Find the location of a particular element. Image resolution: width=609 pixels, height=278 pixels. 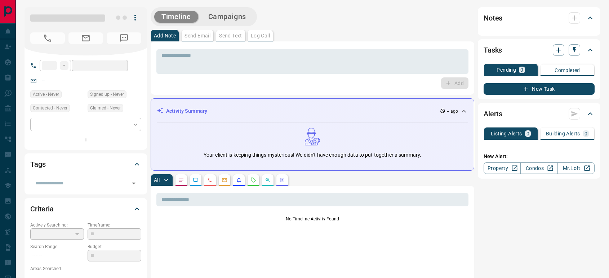

p: Actively Searching: is located at coordinates (57, 225).